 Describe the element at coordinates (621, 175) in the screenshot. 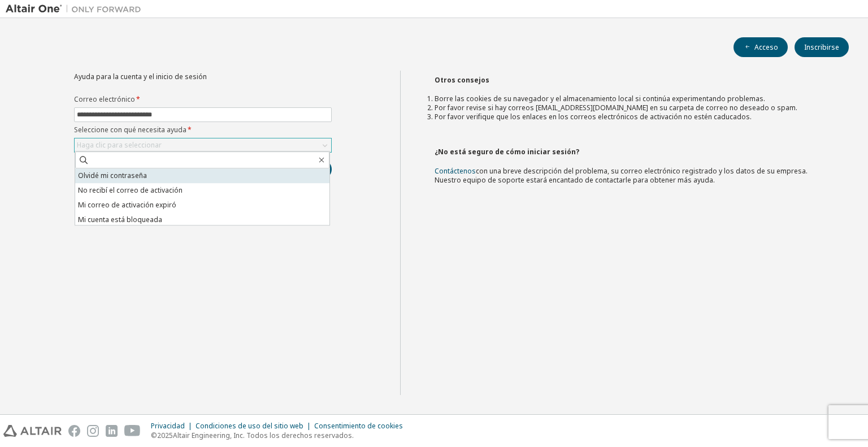

I see `font: con una breve descripción del problema, su correo electrónico registrado y los datos de su empres...` at that location.